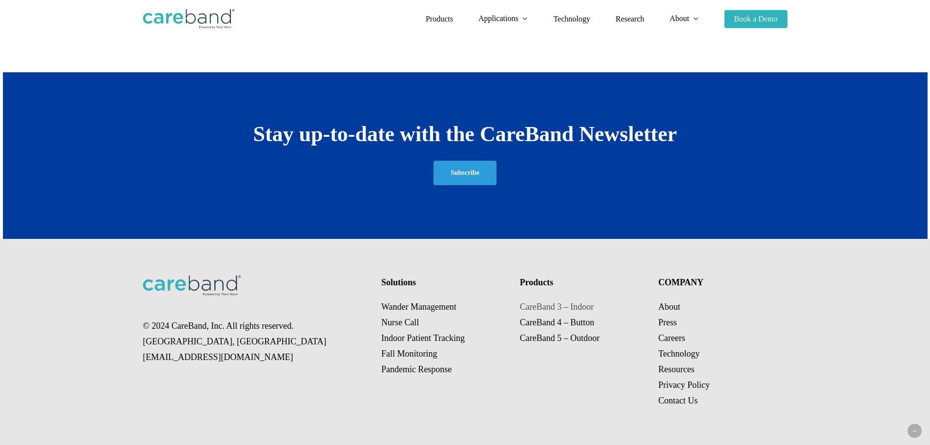 This screenshot has height=445, width=930. I want to click on a: Products, so click(439, 19).